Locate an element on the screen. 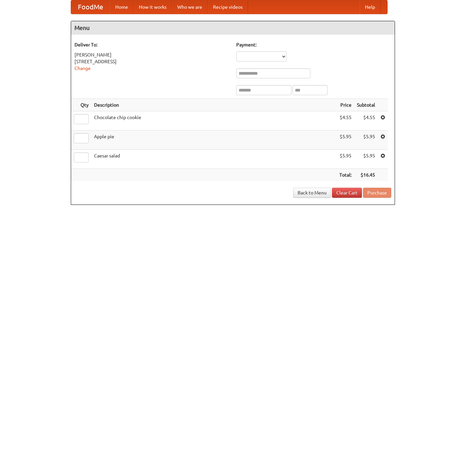  td: Apple pie is located at coordinates (214, 140).